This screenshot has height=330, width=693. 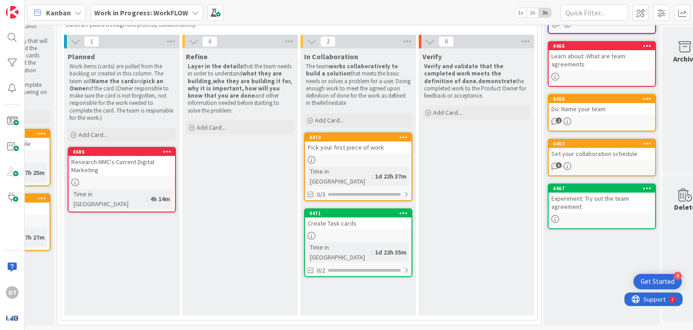 I want to click on strong: works collaboratively to build a solution, so click(x=353, y=70).